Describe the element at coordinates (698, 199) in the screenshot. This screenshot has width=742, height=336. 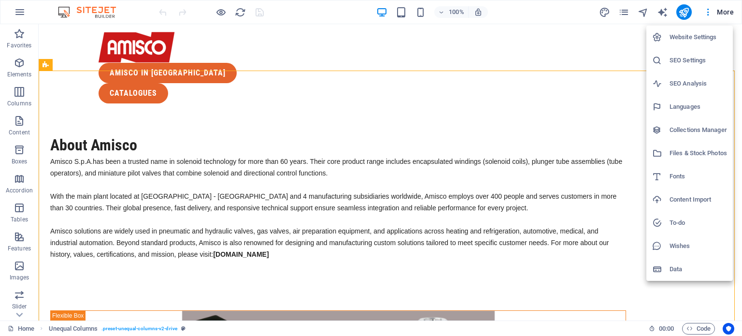
I see `h6: Content Import` at that location.